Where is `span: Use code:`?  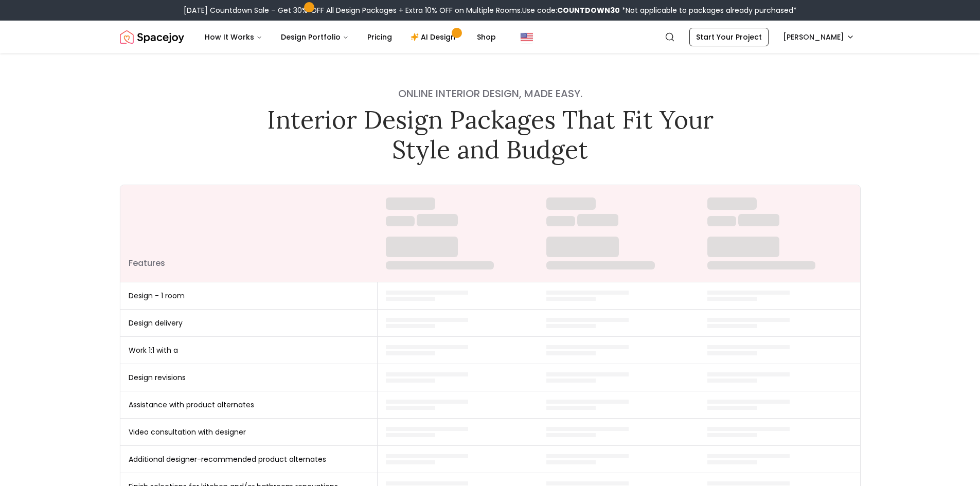
span: Use code: is located at coordinates (571, 11).